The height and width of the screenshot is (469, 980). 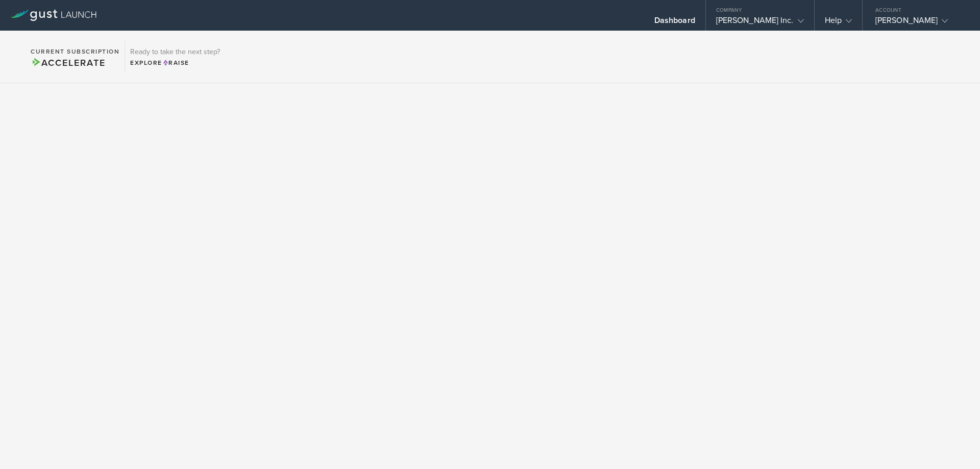 What do you see at coordinates (838, 23) in the screenshot?
I see `div: Help` at bounding box center [838, 23].